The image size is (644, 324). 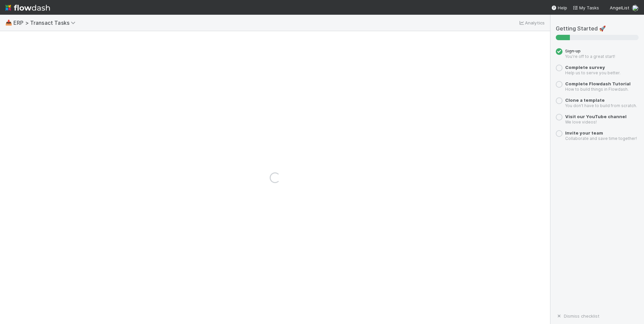 I want to click on img: logo-inverted-e16ddd16eac7371096b0.svg, so click(x=28, y=8).